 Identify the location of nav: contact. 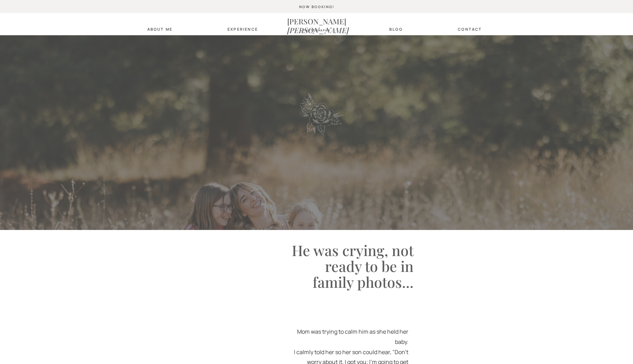
(470, 29).